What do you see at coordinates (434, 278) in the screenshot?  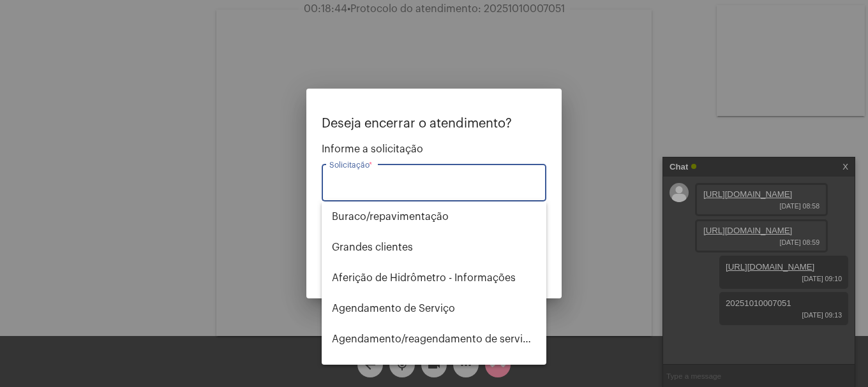 I see `span: Aferição de Hidrômetro - Informações` at bounding box center [434, 278].